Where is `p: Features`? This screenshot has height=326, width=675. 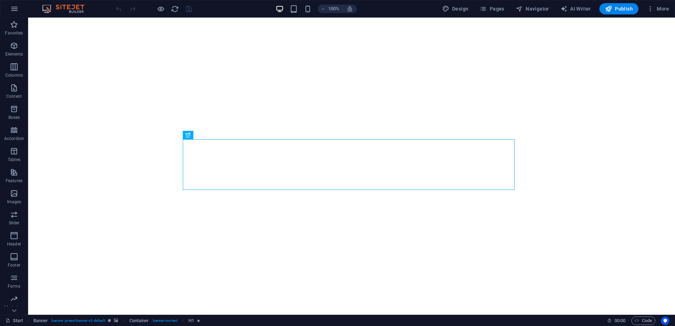 p: Features is located at coordinates (14, 181).